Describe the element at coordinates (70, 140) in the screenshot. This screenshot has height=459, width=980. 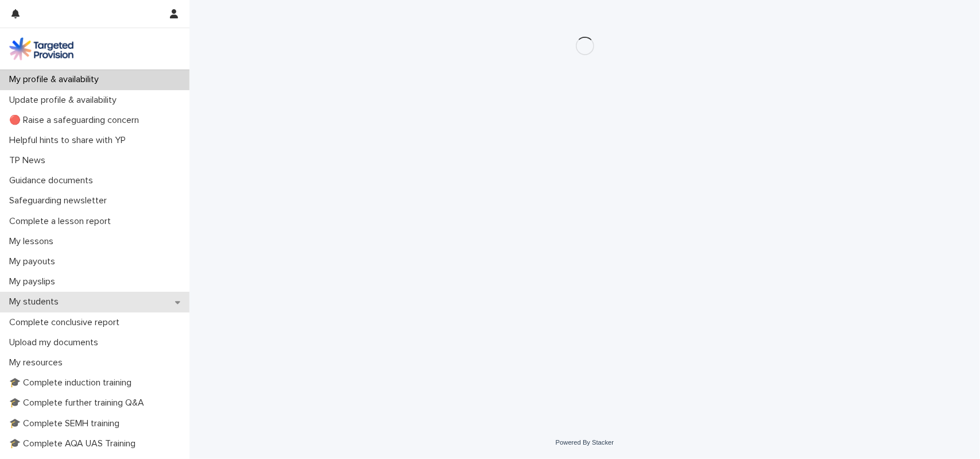
I see `p: Helpful hints to share with YP` at that location.